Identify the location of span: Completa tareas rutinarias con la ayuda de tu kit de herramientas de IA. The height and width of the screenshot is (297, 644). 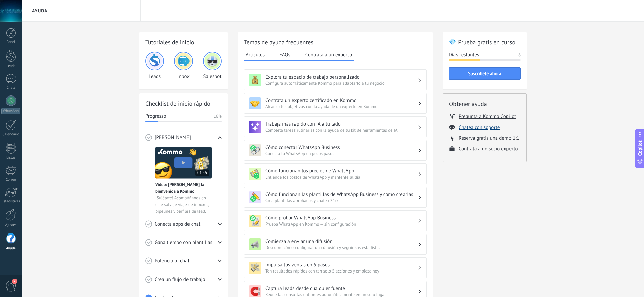
(341, 130).